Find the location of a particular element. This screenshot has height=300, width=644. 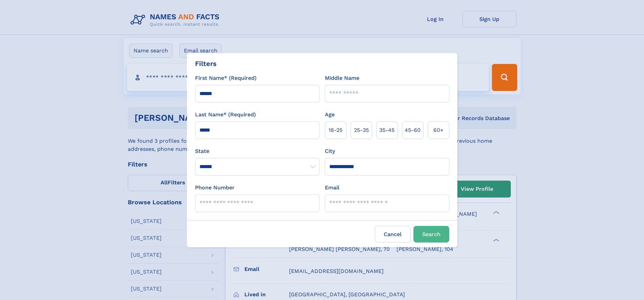

button: Search is located at coordinates (431, 234).